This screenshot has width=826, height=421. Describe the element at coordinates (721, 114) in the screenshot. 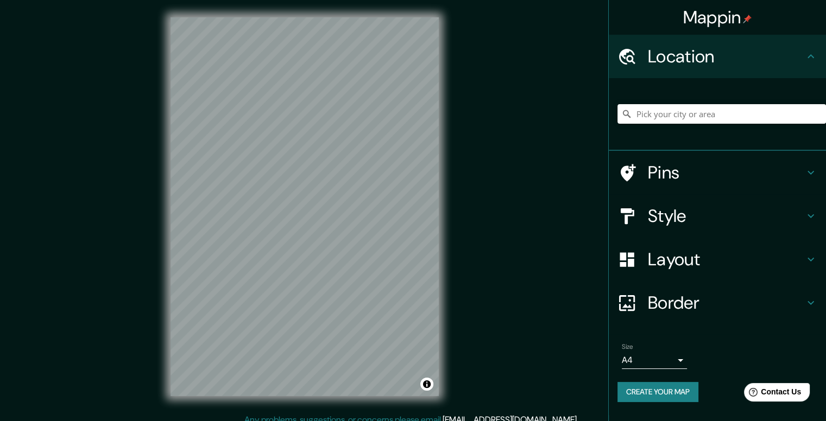

I see `input: Pick your city or area` at that location.